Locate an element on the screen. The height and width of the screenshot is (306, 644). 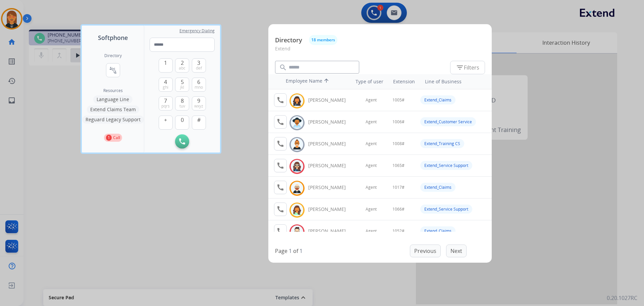
img: call-button is located at coordinates (182, 141).